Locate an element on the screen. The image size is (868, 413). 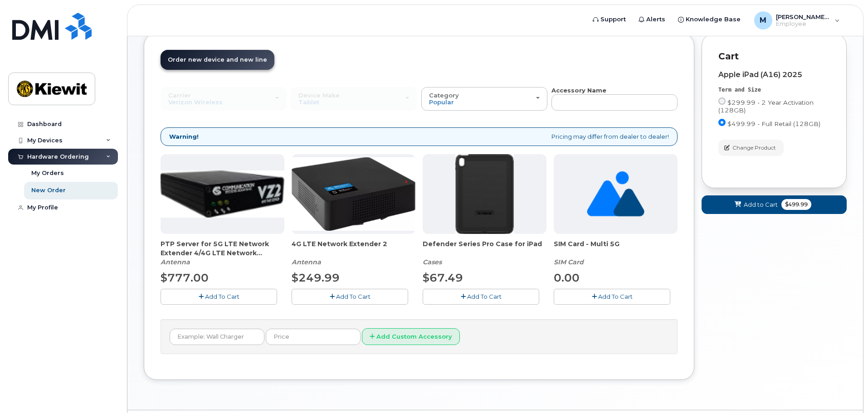
a: Support is located at coordinates (609, 19).